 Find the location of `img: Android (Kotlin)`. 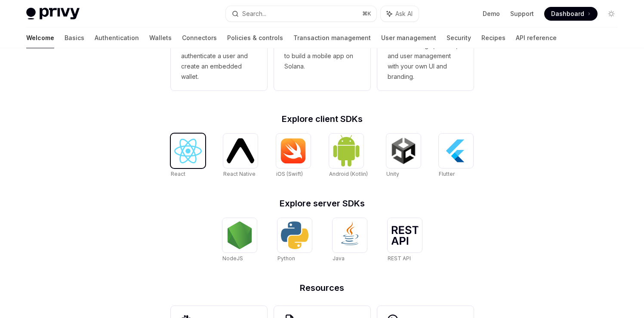

img: Android (Kotlin) is located at coordinates (346, 150).